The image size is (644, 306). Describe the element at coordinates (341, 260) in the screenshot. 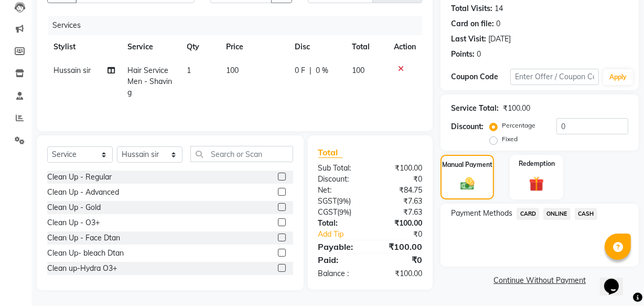

I see `div: Paid:` at that location.